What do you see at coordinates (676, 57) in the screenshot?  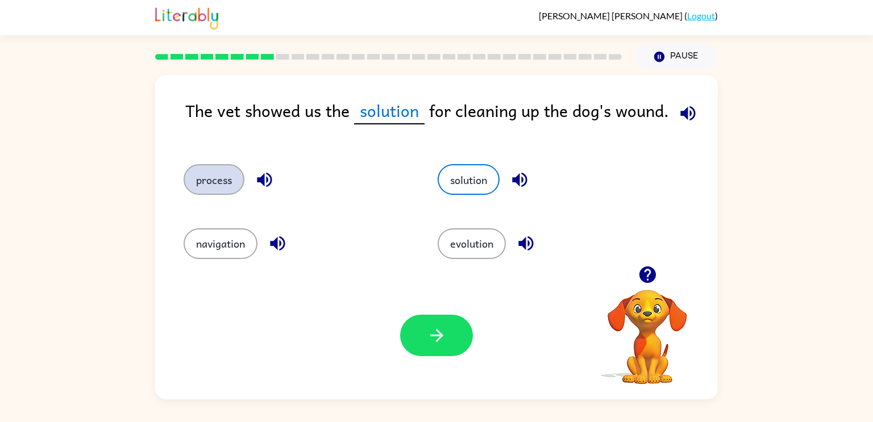 I see `button: Pause` at bounding box center [676, 57].